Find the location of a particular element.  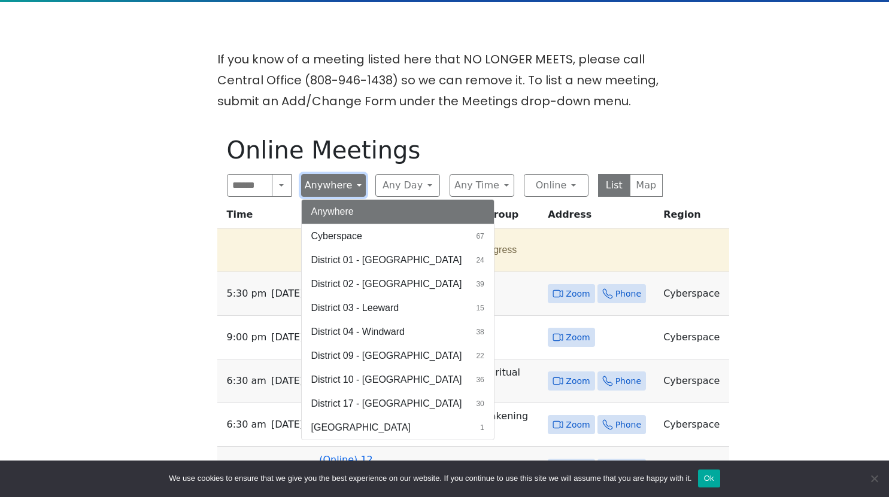

span: 30 results is located at coordinates (479, 404).